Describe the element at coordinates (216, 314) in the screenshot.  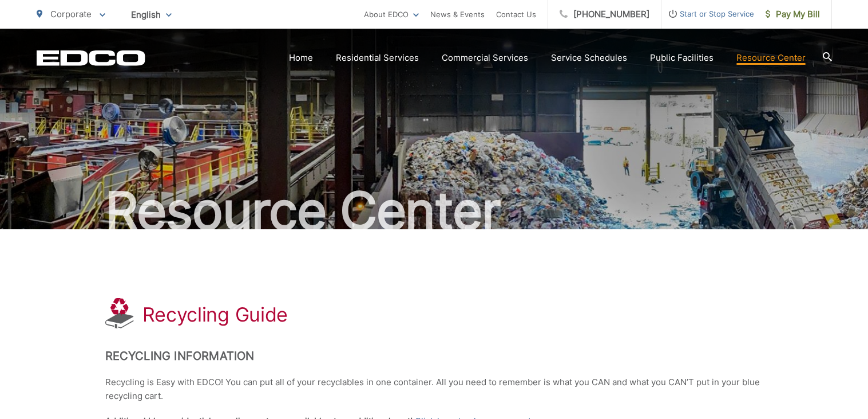
I see `h1: Recycling Guide` at that location.